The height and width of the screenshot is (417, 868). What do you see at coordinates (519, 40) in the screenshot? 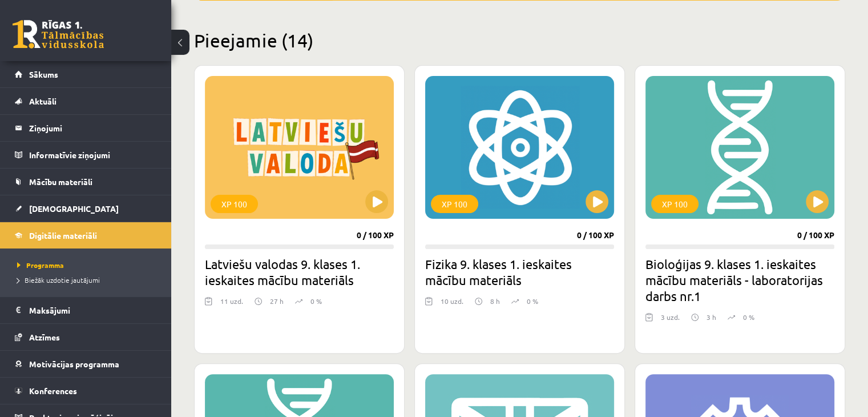
I see `h2: Pieejamie (14)` at bounding box center [519, 40].